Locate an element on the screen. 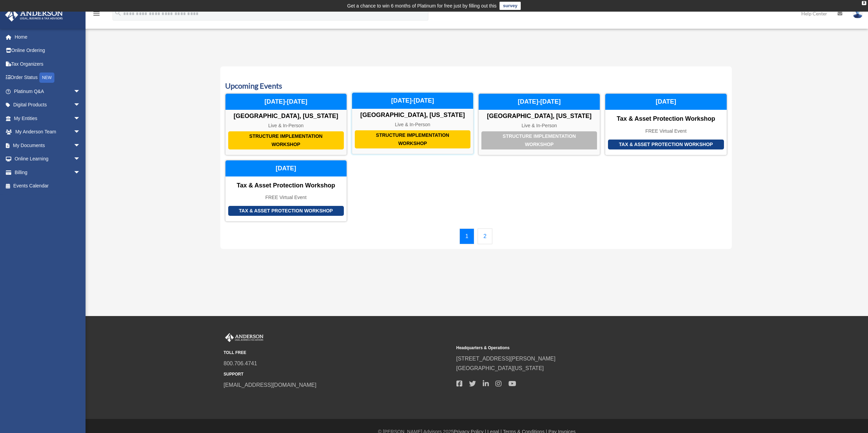 This screenshot has width=868, height=433. i: search is located at coordinates (118, 13).